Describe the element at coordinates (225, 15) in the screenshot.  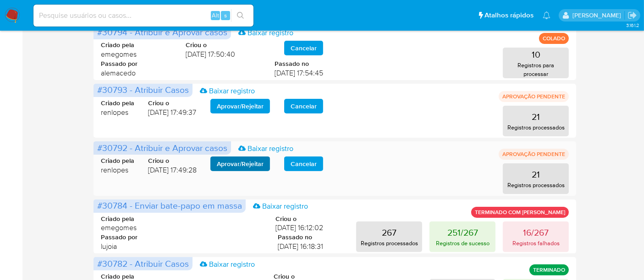
I see `span: s` at that location.